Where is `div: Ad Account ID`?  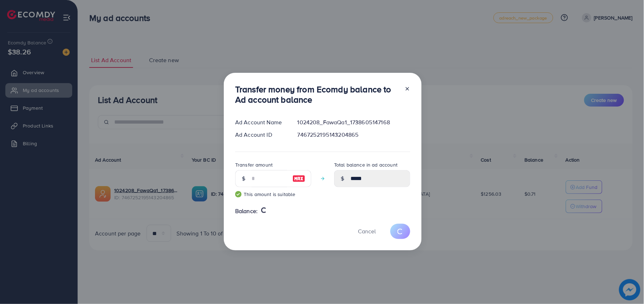
div: Ad Account ID is located at coordinates (261, 135).